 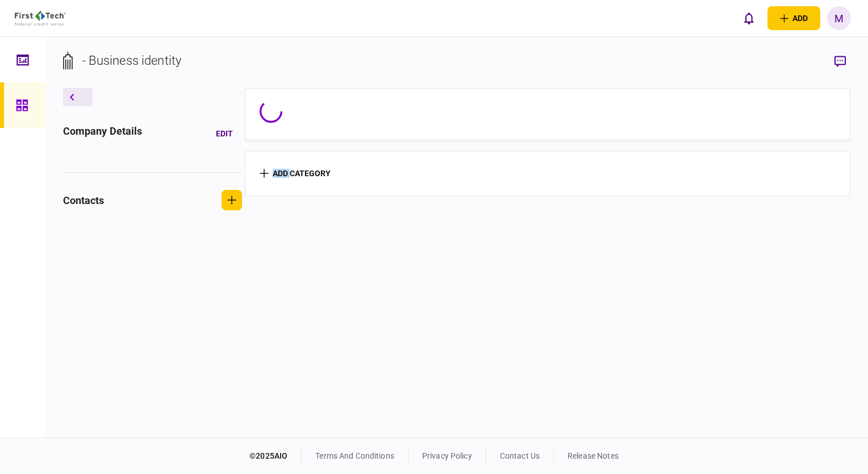 I want to click on button: open adding identity options, so click(x=793, y=18).